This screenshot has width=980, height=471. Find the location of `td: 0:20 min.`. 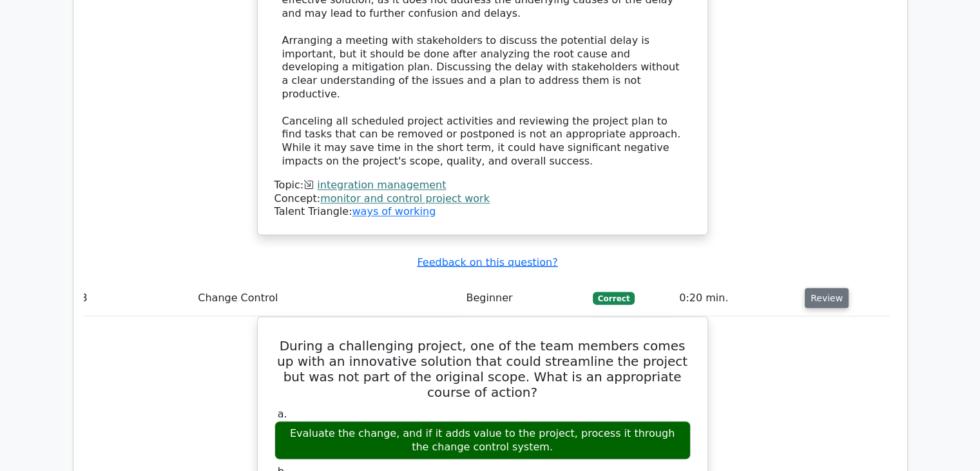

td: 0:20 min. is located at coordinates (736, 298).